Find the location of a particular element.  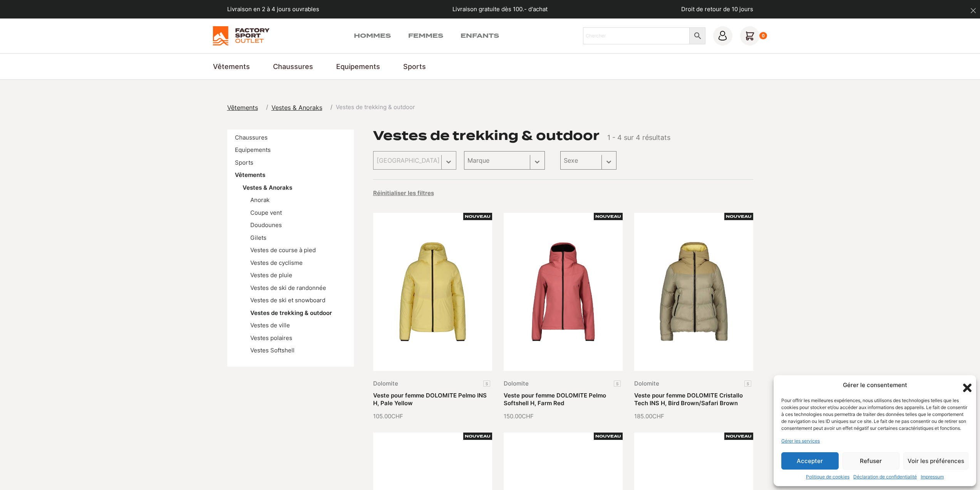

p: Droit de retour de 10 jours is located at coordinates (717, 9).